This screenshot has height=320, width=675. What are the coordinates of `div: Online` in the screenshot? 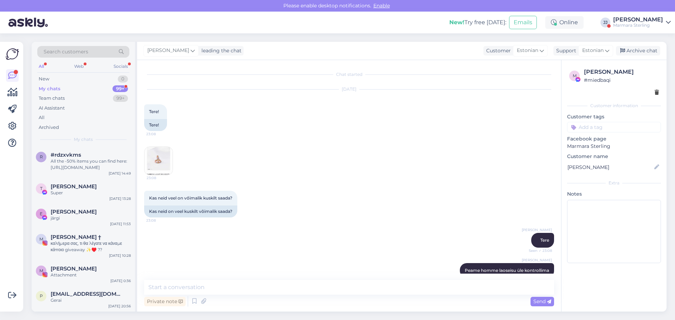 It's located at (564, 23).